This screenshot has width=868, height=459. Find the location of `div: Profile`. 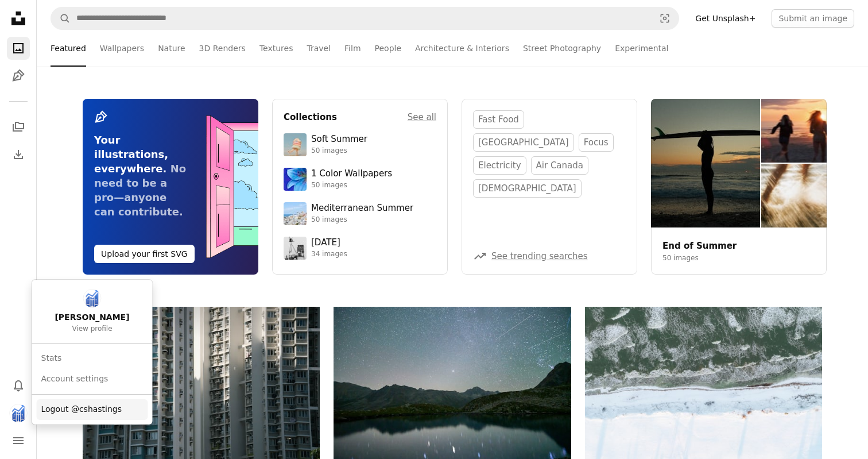

div: Profile is located at coordinates (93, 352).